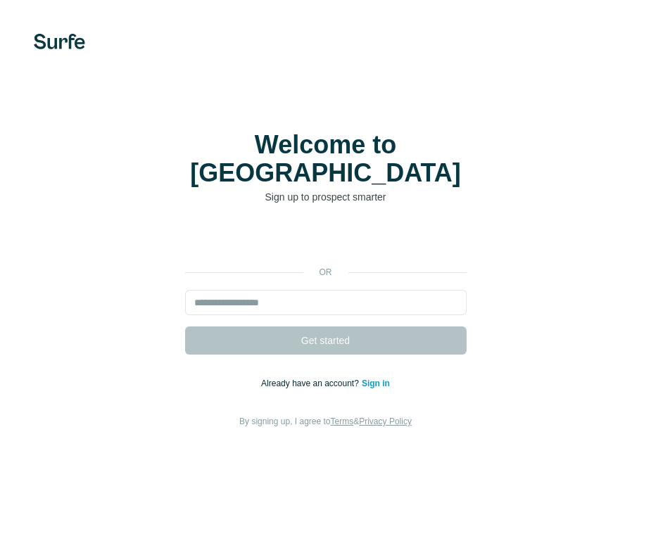  What do you see at coordinates (326, 272) in the screenshot?
I see `p: or` at bounding box center [326, 272].